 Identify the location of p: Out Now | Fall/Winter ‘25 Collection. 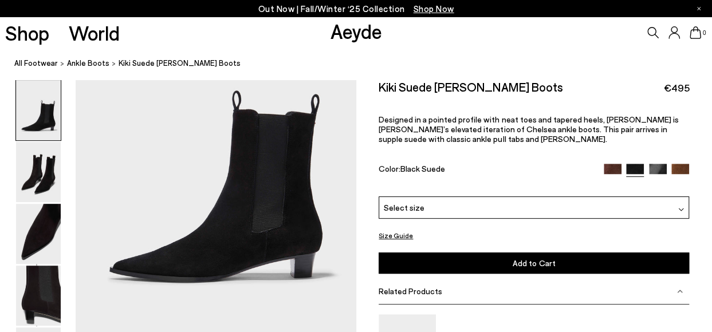
(356, 9).